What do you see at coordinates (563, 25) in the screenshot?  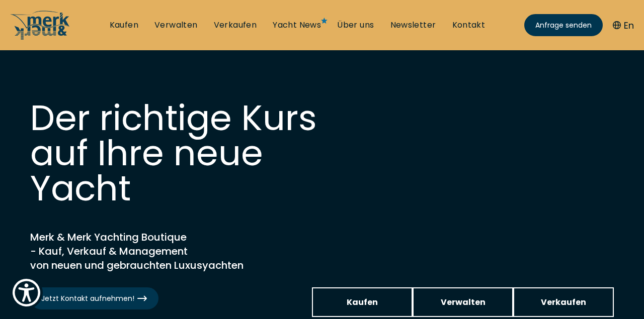 I see `a: Anfrage senden` at bounding box center [563, 25].